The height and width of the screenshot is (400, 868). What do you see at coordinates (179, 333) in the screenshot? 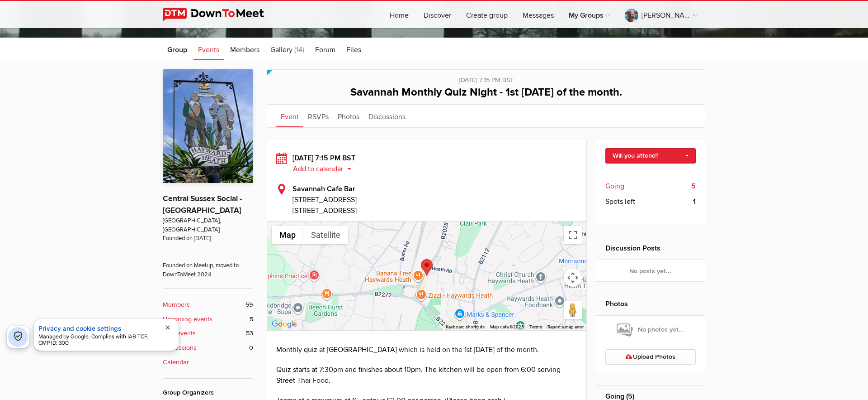
I see `b: Past events` at bounding box center [179, 333].